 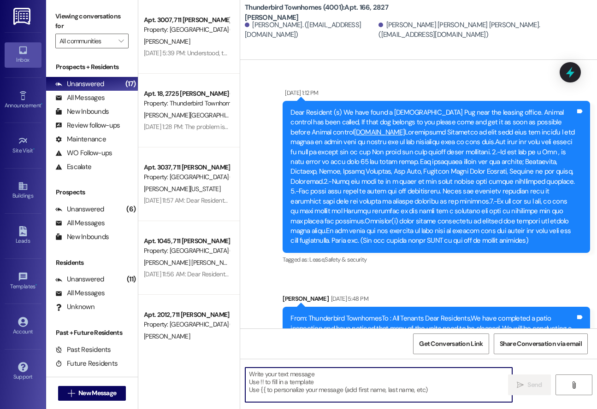 What do you see at coordinates (23, 16) in the screenshot?
I see `img: ResiDesk Logo` at bounding box center [23, 16].